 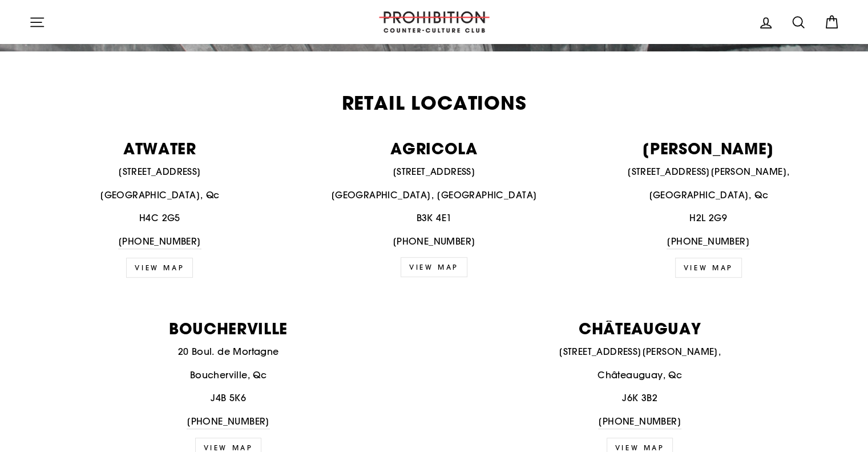 I want to click on p: H2L 2G9, so click(x=709, y=218).